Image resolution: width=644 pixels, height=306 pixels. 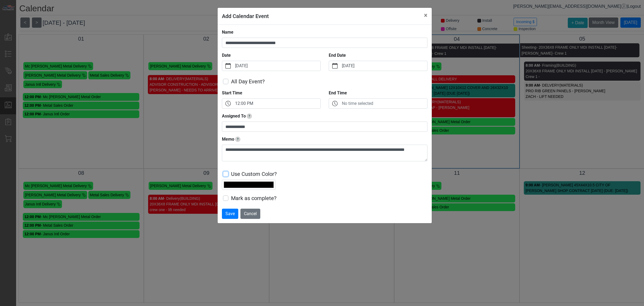 What do you see at coordinates (254, 198) in the screenshot?
I see `label: Mark as complete?` at bounding box center [254, 198].